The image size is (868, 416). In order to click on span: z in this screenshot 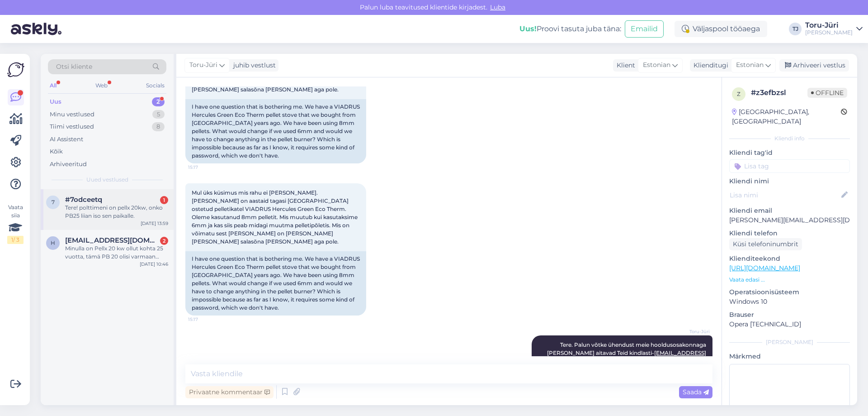, I will do `click(739, 94)`.